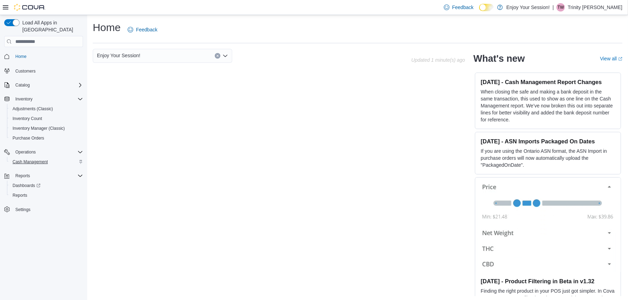 This screenshot has width=628, height=300. What do you see at coordinates (20, 195) in the screenshot?
I see `a: Reports` at bounding box center [20, 195].